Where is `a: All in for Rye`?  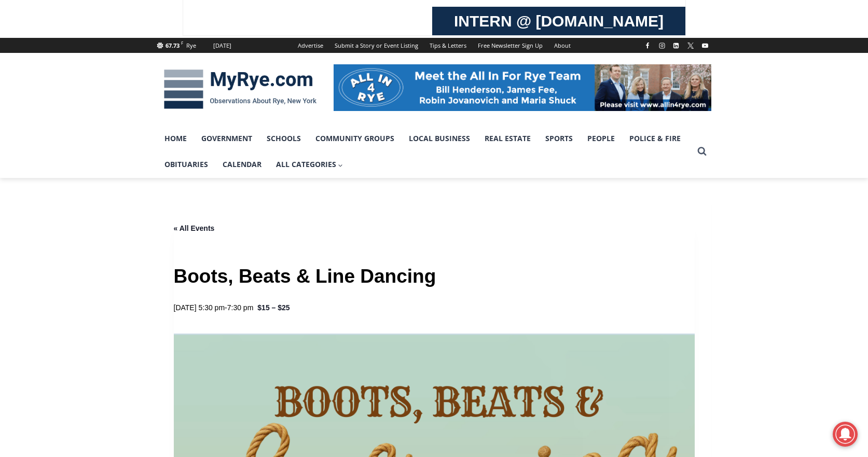
a: All in for Rye is located at coordinates (522, 88).